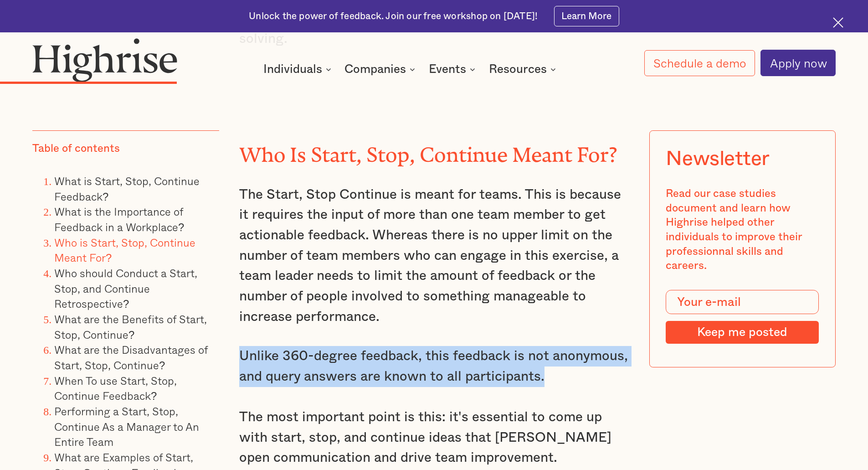 The height and width of the screenshot is (470, 868). I want to click on img: Cross icon, so click(838, 23).